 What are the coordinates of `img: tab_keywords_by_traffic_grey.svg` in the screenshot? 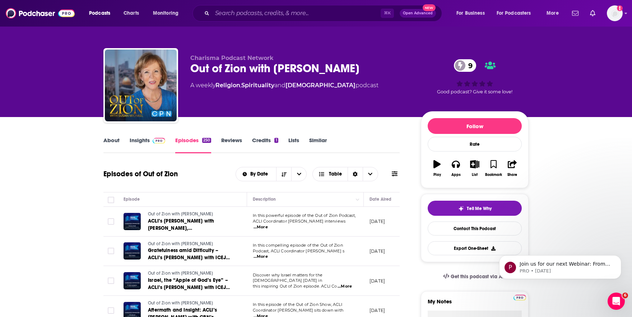 It's located at (74, 45).